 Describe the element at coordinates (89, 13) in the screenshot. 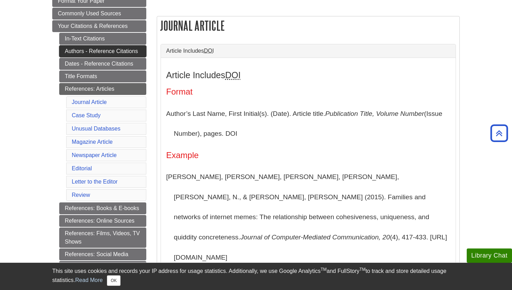

I see `span: Commonly Used Sources` at that location.